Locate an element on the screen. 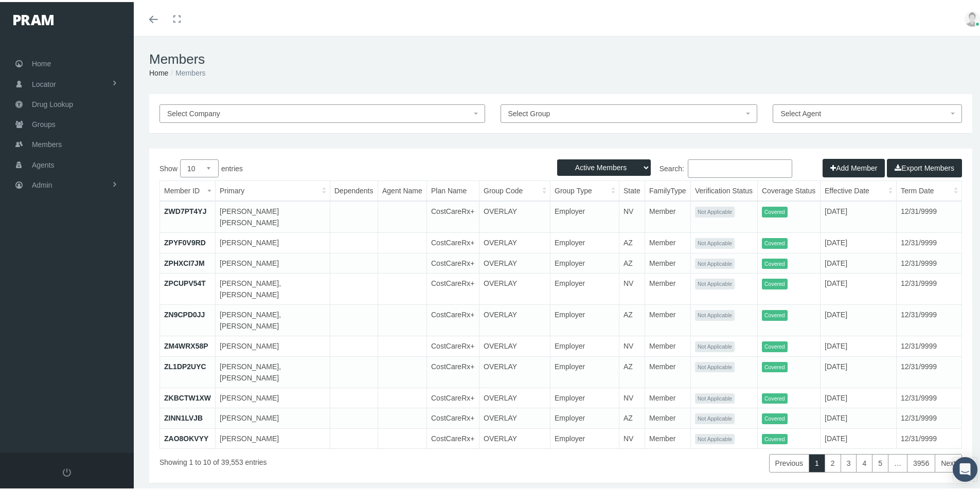  span: Select Group is located at coordinates (529, 112).